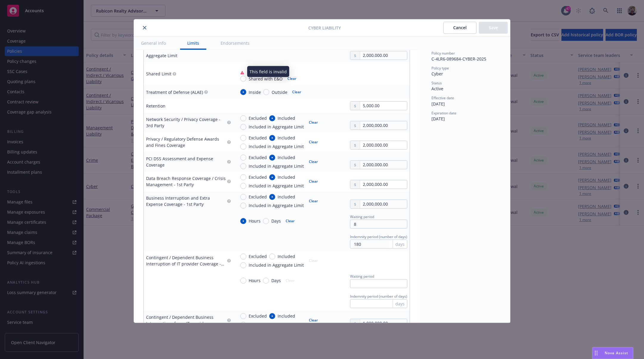 The width and height of the screenshot is (644, 359). What do you see at coordinates (186, 162) in the screenshot?
I see `div: PCI DSS Assessment and Expense Coverage` at bounding box center [186, 162].